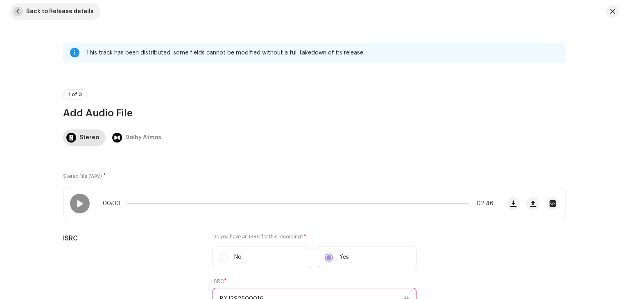 The image size is (629, 299). What do you see at coordinates (483, 203) in the screenshot?
I see `span: 02:46` at bounding box center [483, 203].